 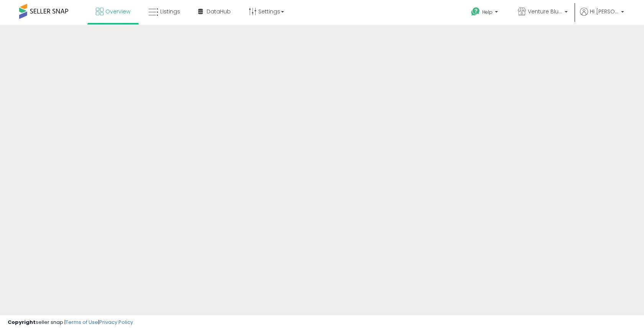 What do you see at coordinates (118, 11) in the screenshot?
I see `span: Overview` at bounding box center [118, 11].